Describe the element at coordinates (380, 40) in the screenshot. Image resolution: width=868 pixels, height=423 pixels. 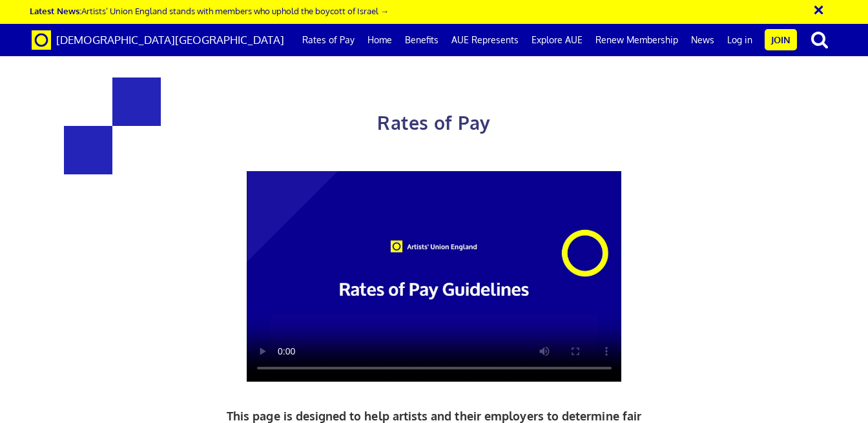
I see `a: Home` at that location.